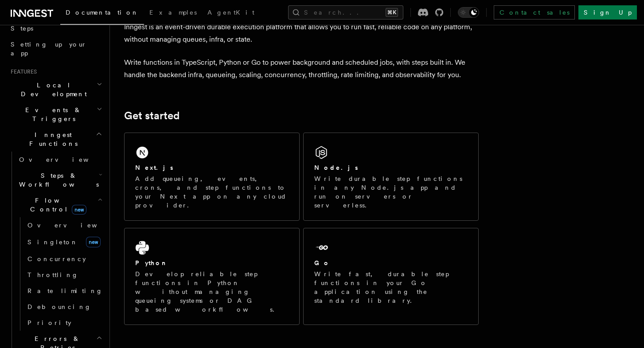  I want to click on button: Inngest Functions, so click(56, 139).